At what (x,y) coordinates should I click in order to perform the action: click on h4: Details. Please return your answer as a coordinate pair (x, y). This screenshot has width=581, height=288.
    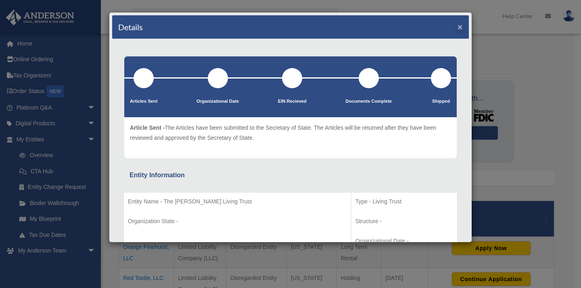
    Looking at the image, I should click on (130, 27).